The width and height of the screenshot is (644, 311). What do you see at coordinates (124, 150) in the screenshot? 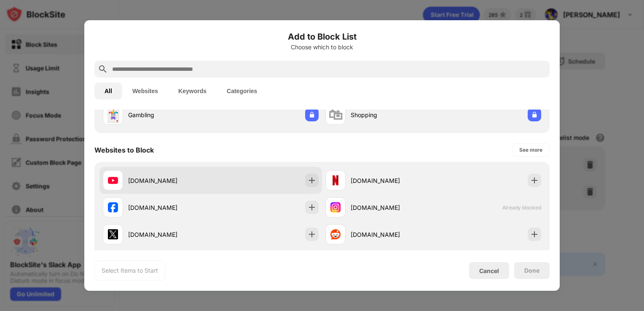
I see `div: Websites to Block` at bounding box center [124, 150].